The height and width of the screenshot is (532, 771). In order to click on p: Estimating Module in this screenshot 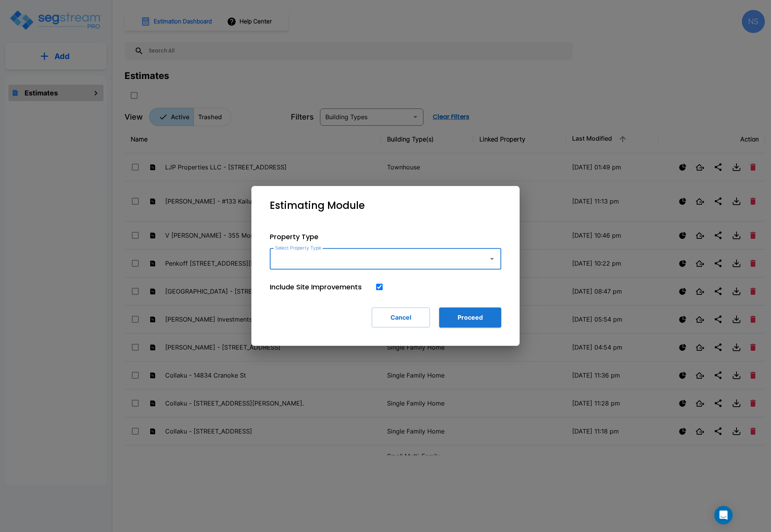, I will do `click(317, 205)`.